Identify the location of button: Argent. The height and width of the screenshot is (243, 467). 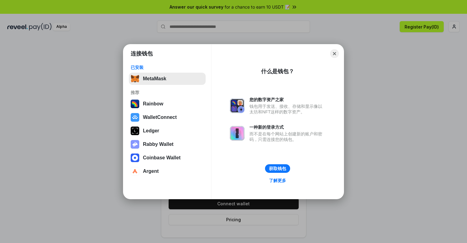
(167, 171).